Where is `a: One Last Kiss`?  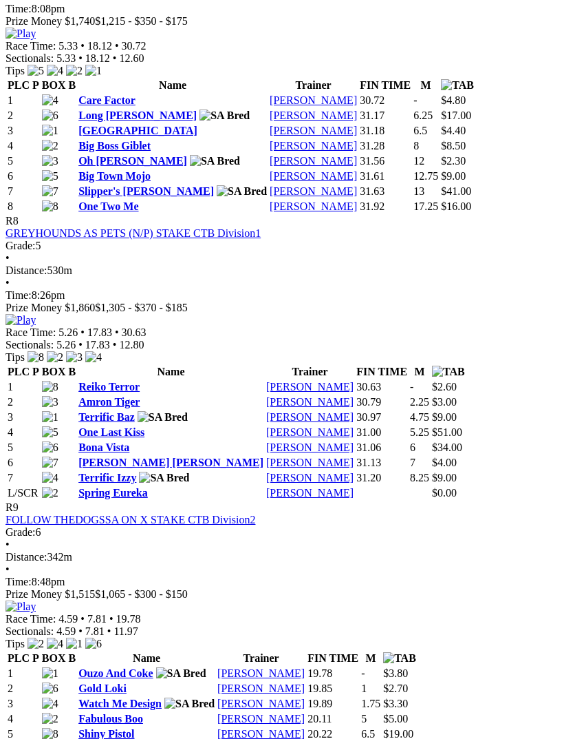
a: One Last Kiss is located at coordinates (112, 432).